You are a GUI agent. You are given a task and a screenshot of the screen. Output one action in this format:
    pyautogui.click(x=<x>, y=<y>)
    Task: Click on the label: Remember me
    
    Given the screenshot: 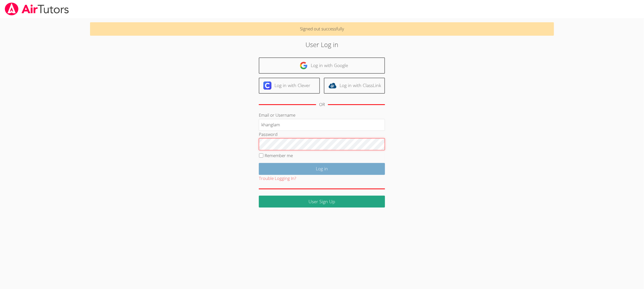 What is the action you would take?
    pyautogui.click(x=279, y=155)
    